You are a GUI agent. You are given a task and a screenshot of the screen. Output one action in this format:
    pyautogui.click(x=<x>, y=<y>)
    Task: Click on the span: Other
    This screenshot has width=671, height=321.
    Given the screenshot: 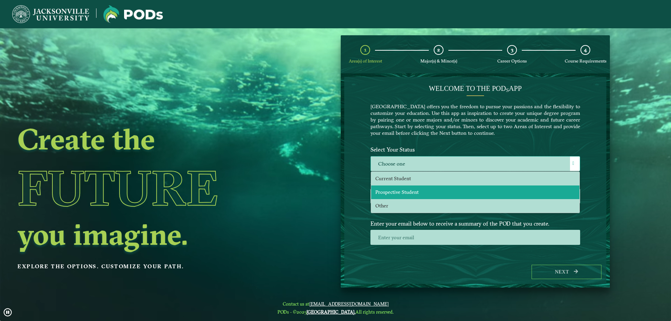 What is the action you would take?
    pyautogui.click(x=382, y=206)
    